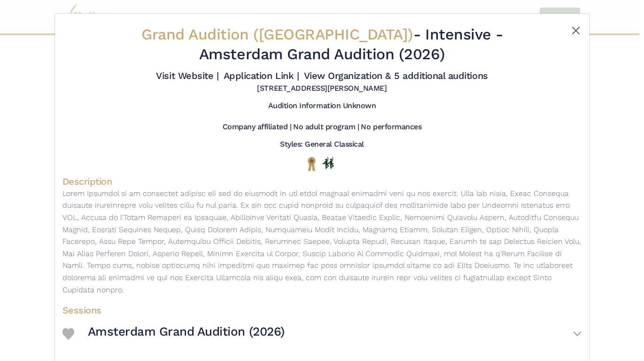  I want to click on h3: Amsterdam Grand Audition (2026), so click(186, 331).